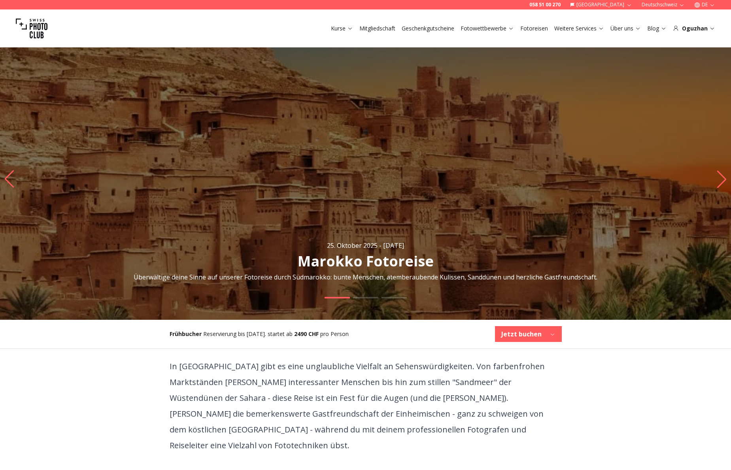 The image size is (731, 470). What do you see at coordinates (377, 28) in the screenshot?
I see `button: Mitgliedschaft` at bounding box center [377, 28].